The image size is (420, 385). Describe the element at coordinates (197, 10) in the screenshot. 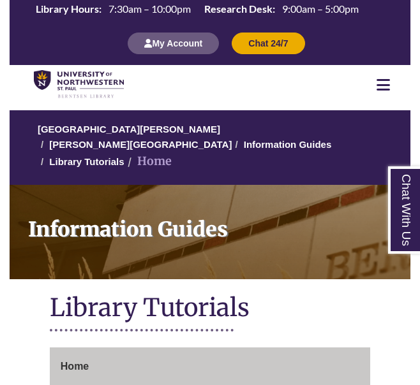

I see `a: Hours Today` at that location.